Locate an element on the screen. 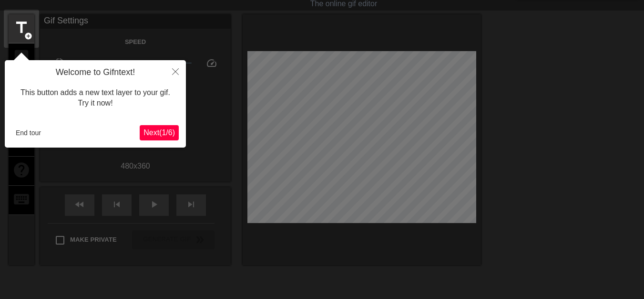 This screenshot has height=299, width=644. div: This button adds a new text layer to your gif. Try it now! is located at coordinates (95, 98).